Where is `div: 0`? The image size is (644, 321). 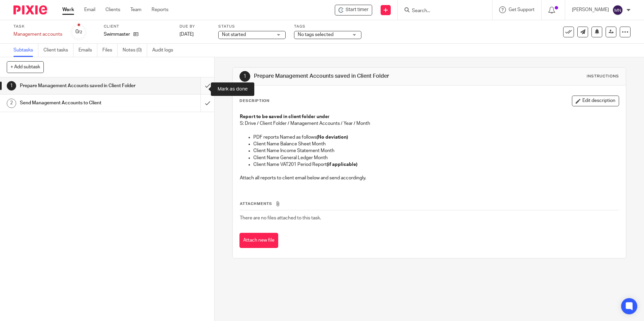
div: 0 is located at coordinates (79, 32).